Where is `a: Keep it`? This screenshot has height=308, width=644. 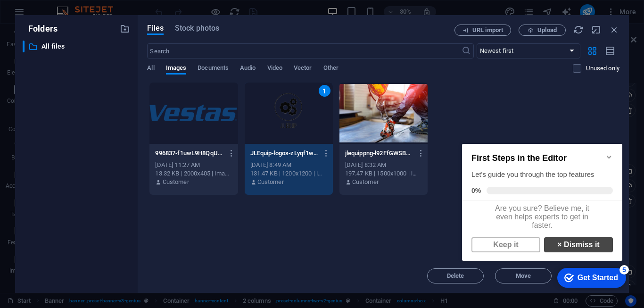 a: Keep it is located at coordinates (48, 113).